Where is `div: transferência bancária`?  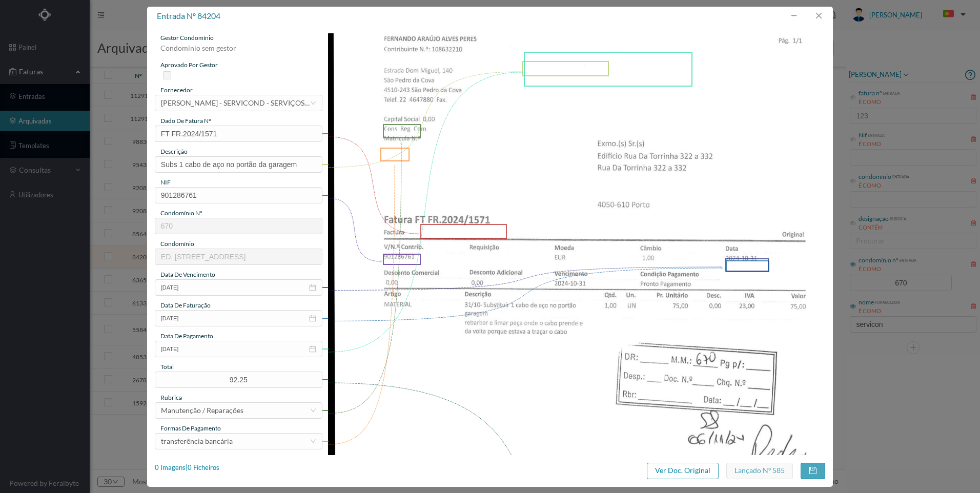
div: transferência bancária is located at coordinates (197, 441).